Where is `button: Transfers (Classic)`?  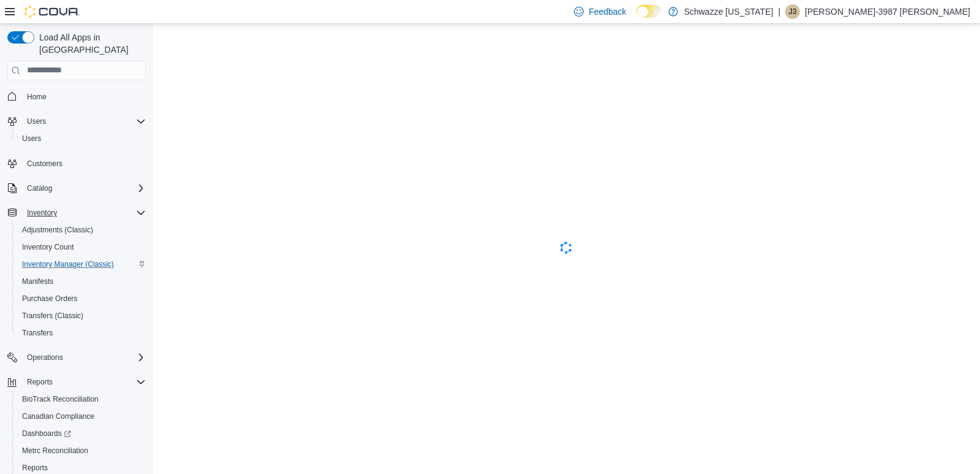
button: Transfers (Classic) is located at coordinates (81, 316).